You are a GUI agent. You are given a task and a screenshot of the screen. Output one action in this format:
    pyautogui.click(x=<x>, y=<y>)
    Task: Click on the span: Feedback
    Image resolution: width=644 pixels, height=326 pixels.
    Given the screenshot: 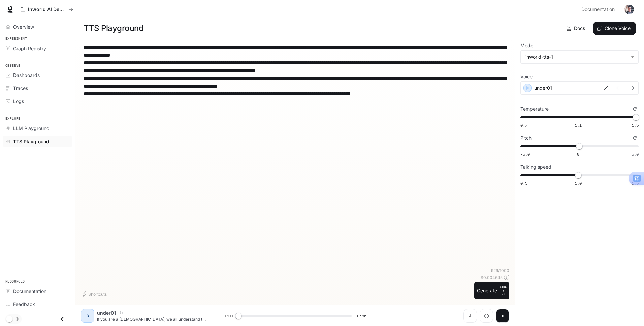 What is the action you would take?
    pyautogui.click(x=24, y=304)
    